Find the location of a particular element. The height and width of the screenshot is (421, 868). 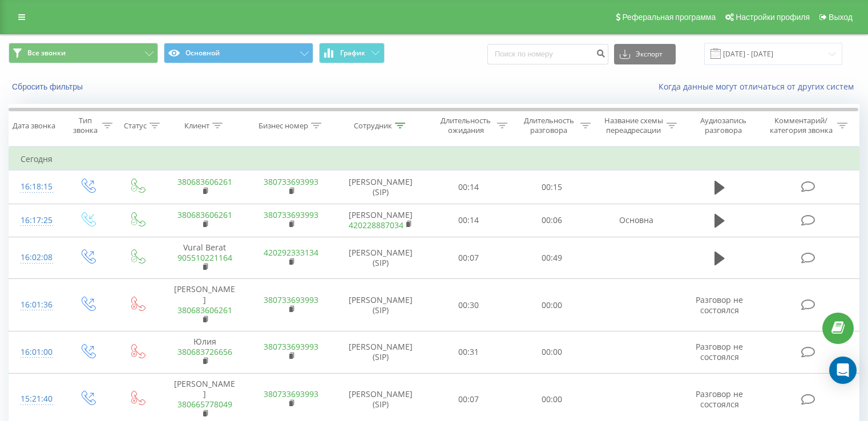

td: Vural Berat is located at coordinates (204, 257).